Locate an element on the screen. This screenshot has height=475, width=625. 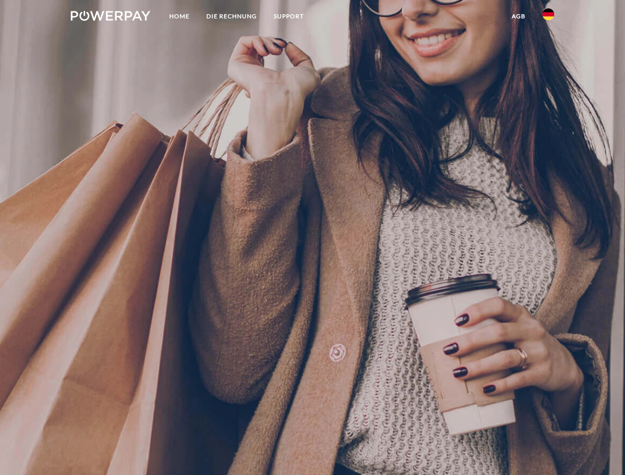
img: de is located at coordinates (548, 14).